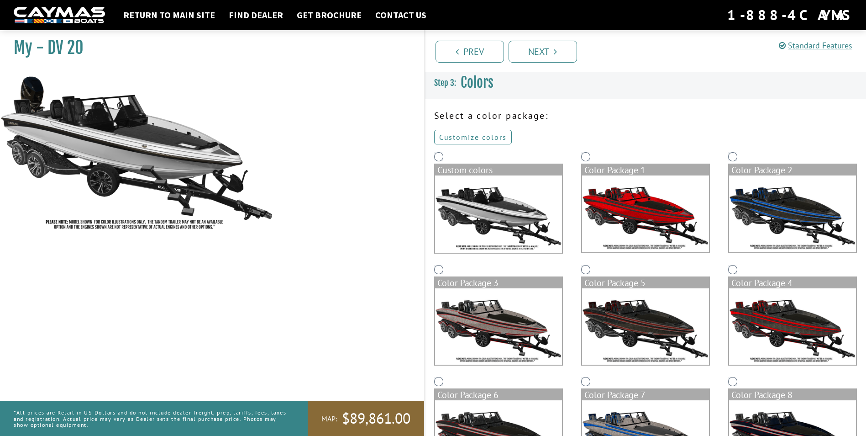 The image size is (866, 436). I want to click on p: Select a color package:, so click(646, 116).